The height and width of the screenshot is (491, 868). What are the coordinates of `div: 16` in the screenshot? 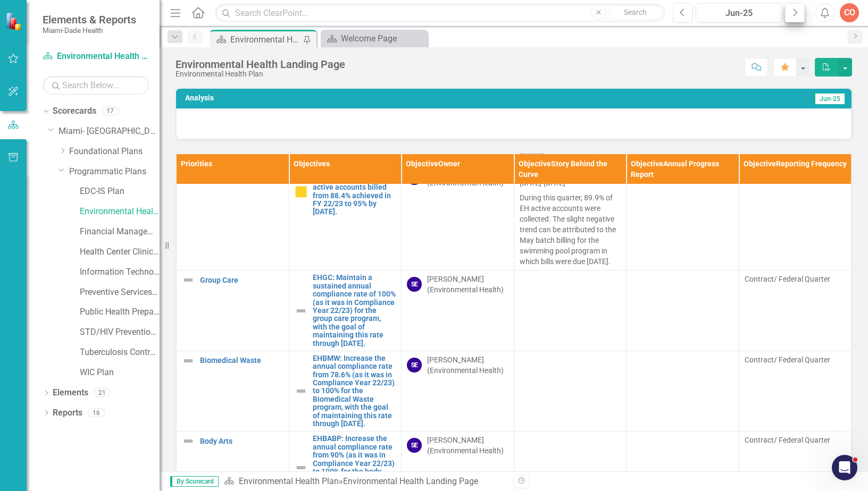 It's located at (96, 412).